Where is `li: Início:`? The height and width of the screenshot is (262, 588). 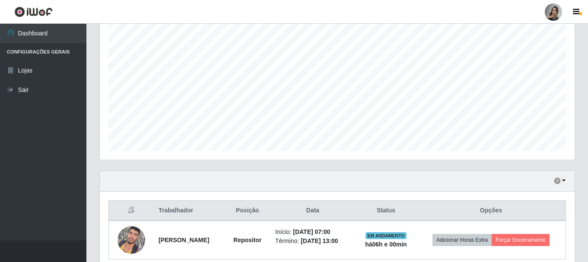
li: Início: is located at coordinates (313, 232).